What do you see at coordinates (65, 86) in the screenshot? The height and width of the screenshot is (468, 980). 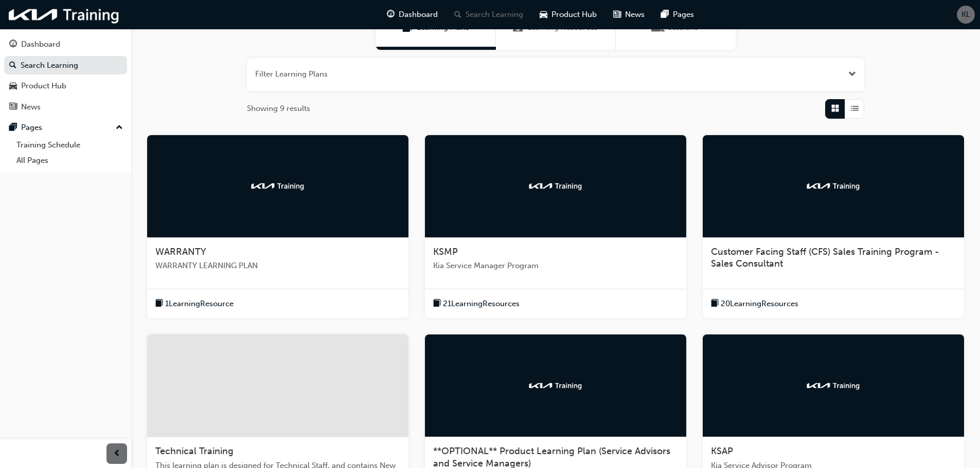 I see `a: Product Hub` at bounding box center [65, 86].